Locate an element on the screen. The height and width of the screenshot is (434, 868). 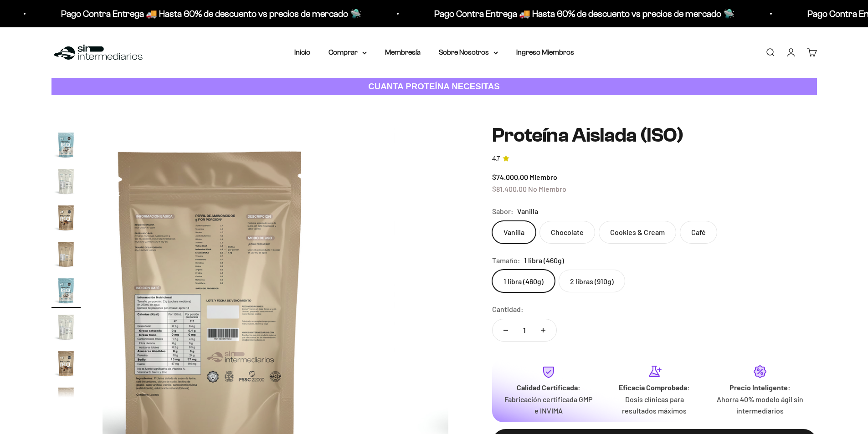
span: $74.000,00 is located at coordinates (509, 176).